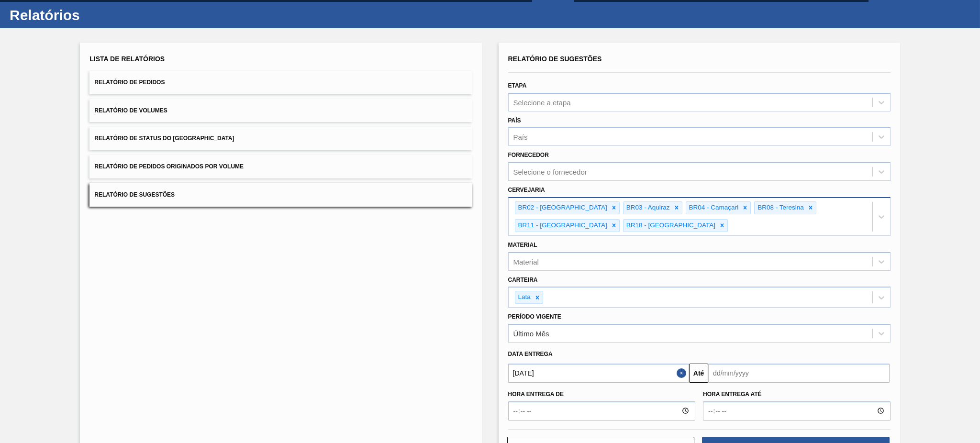  What do you see at coordinates (542, 102) in the screenshot?
I see `div: Selecione a etapa` at bounding box center [542, 102].